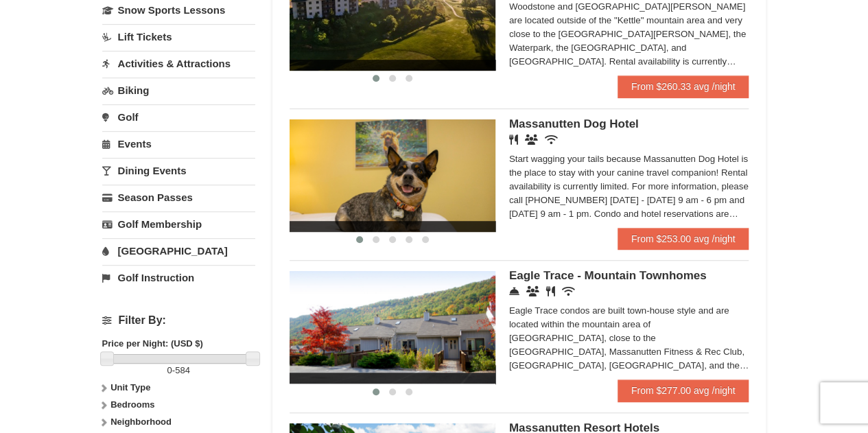 Image resolution: width=868 pixels, height=433 pixels. I want to click on div: Start wagging your tails because Massanutten Dog Hotel is the place to stay with your canine trav..., so click(629, 187).